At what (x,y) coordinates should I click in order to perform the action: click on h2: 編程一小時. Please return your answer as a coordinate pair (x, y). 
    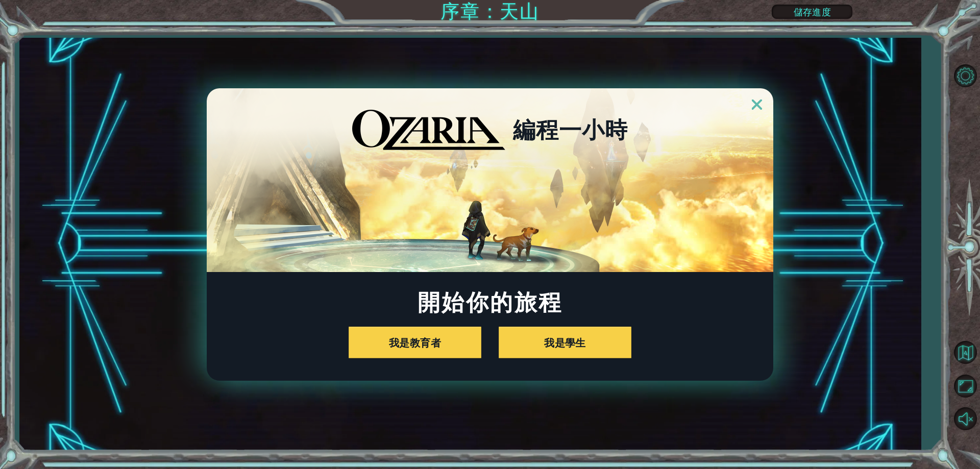
    Looking at the image, I should click on (570, 130).